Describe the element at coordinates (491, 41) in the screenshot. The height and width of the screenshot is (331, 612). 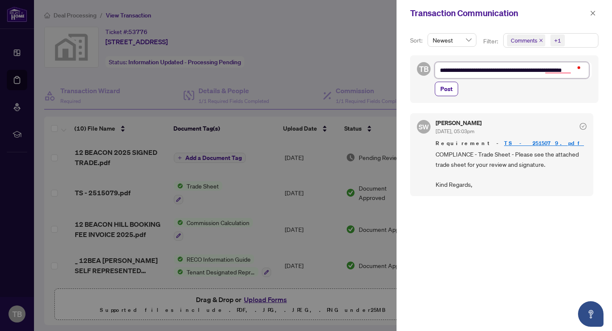
I see `p: Filter:` at that location.